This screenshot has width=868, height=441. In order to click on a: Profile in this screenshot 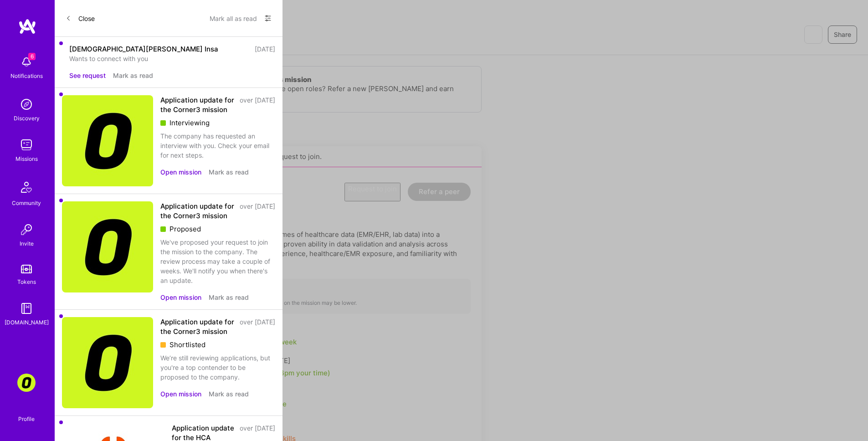, I will do `click(27, 413)`.